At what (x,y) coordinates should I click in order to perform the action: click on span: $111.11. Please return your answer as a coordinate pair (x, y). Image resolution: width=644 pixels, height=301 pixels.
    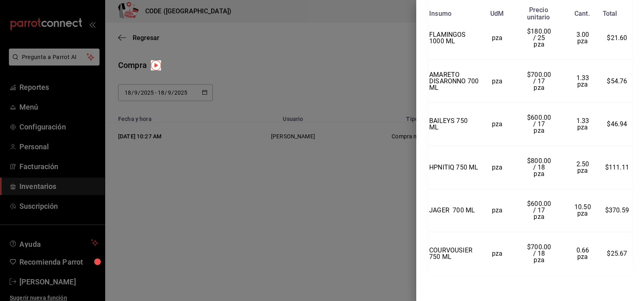
    Looking at the image, I should click on (617, 167).